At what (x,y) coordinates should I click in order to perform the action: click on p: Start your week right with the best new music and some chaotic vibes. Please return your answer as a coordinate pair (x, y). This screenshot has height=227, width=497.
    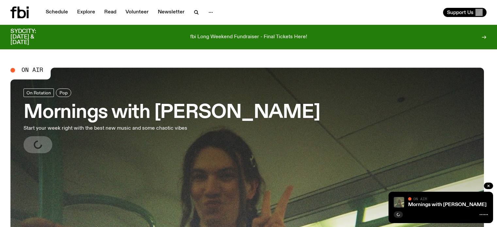
    Looking at the image, I should click on (107, 128).